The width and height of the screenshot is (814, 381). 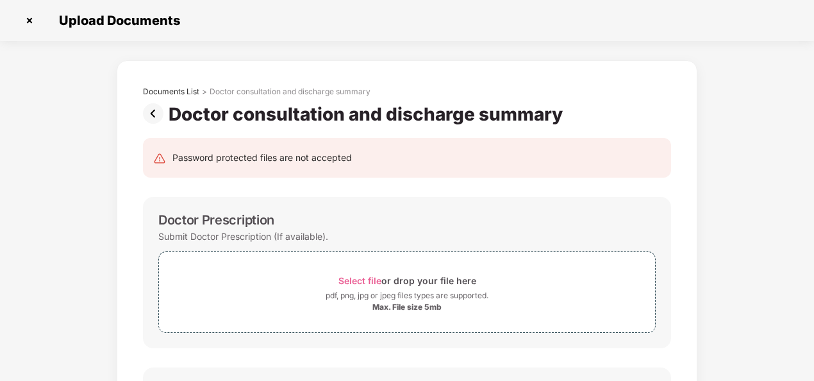 I want to click on span: Select file, so click(x=359, y=280).